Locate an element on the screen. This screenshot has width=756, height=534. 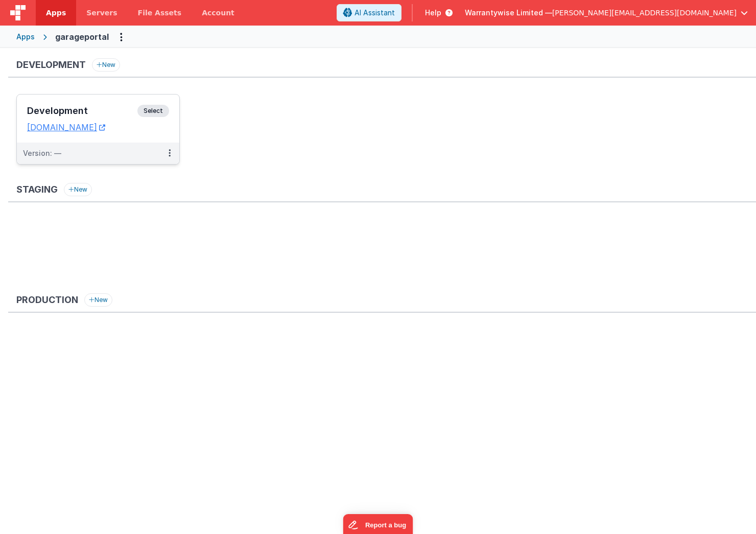
span: Select is located at coordinates (153, 110).